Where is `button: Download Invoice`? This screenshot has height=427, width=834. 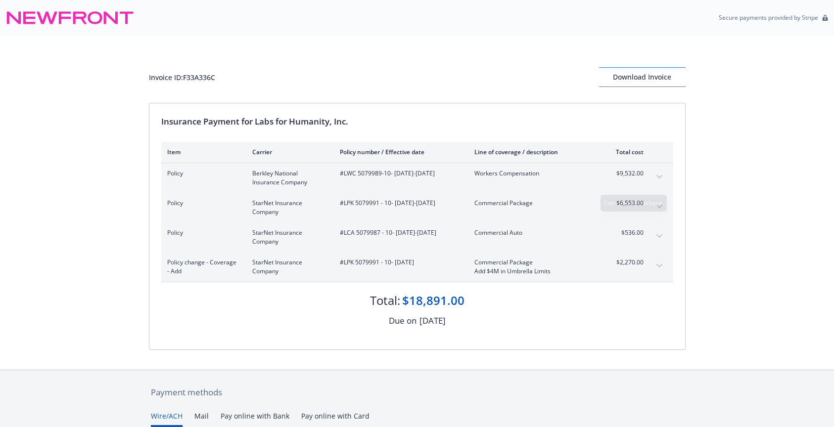
button: Download Invoice is located at coordinates (642, 77).